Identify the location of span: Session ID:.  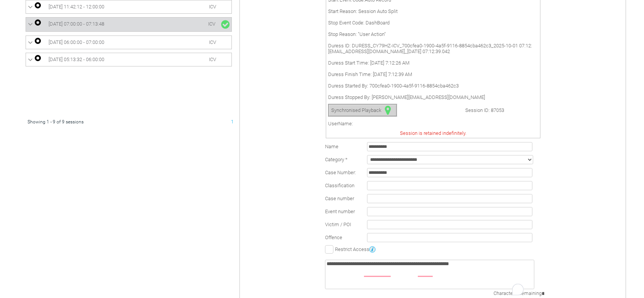
(477, 110).